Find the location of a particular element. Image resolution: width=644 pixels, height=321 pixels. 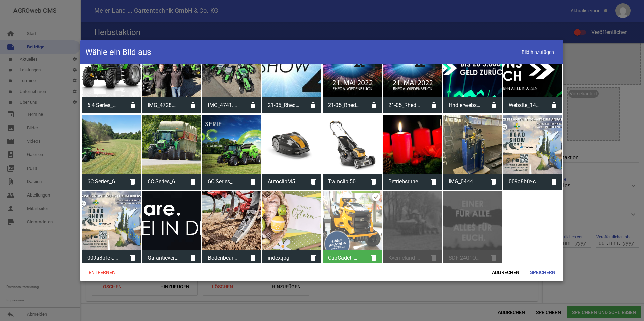

span: Garantieverlängerung.png is located at coordinates (163, 258).